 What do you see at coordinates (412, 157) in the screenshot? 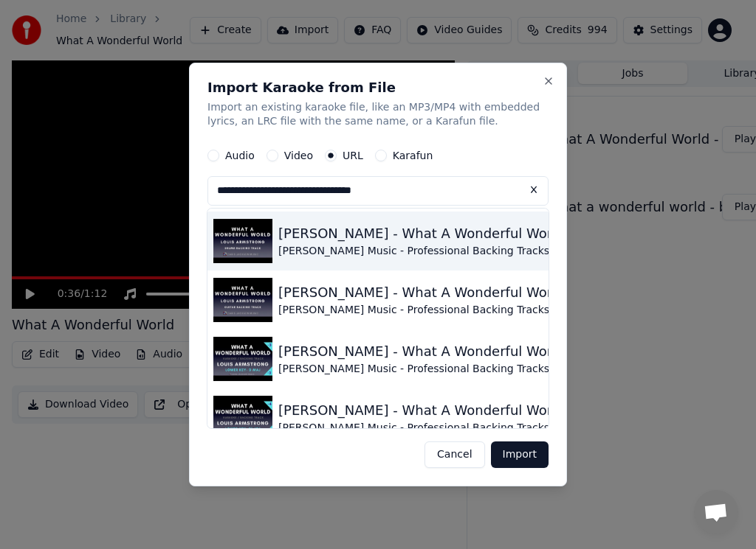
I see `label: Karafun` at bounding box center [412, 157].